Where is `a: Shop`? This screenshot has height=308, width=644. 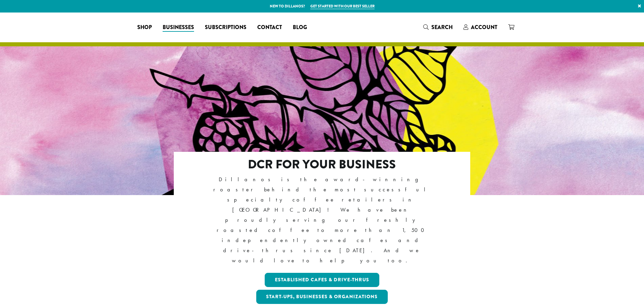 a: Shop is located at coordinates (144, 27).